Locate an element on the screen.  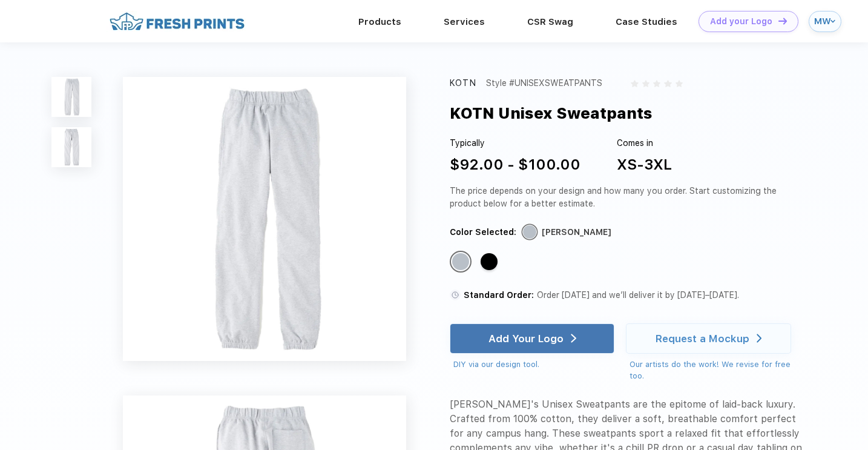
img: func=resize&h=640 is located at coordinates (265, 219).